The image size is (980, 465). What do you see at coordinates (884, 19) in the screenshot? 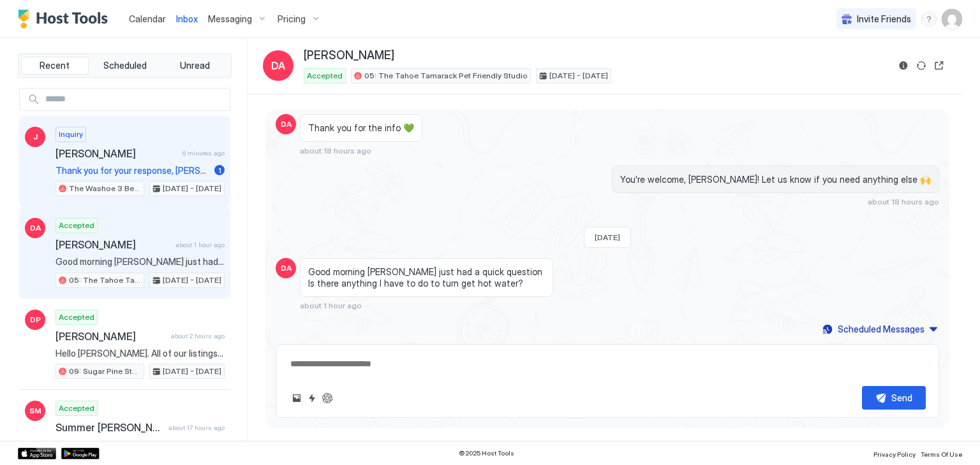
I see `span: Invite Friends` at bounding box center [884, 19].